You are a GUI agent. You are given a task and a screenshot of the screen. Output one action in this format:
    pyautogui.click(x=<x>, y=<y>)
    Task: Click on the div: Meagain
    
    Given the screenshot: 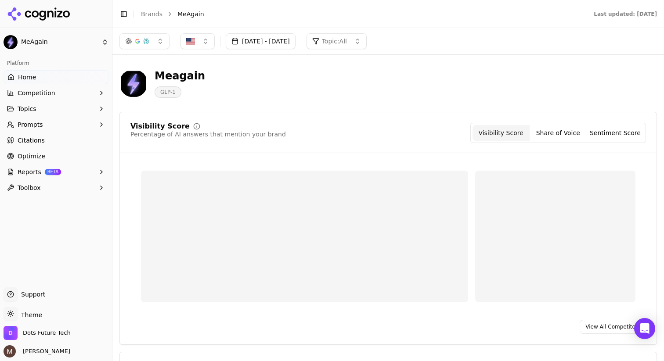 What is the action you would take?
    pyautogui.click(x=180, y=76)
    